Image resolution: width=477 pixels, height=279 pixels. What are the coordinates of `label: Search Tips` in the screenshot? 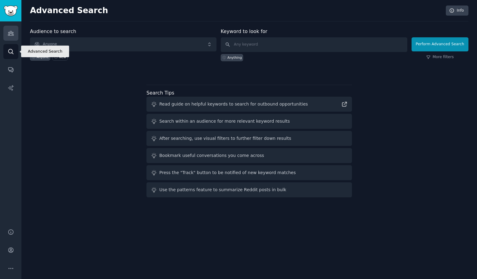 It's located at (160, 93).